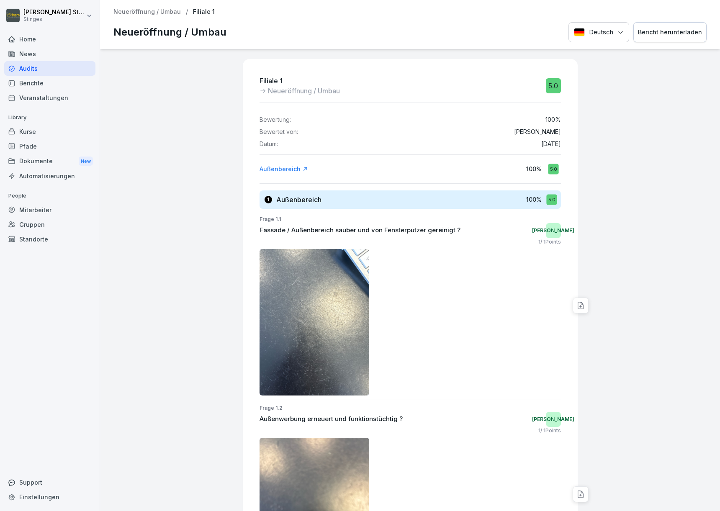  What do you see at coordinates (50, 146) in the screenshot?
I see `div: Pfade` at bounding box center [50, 146].